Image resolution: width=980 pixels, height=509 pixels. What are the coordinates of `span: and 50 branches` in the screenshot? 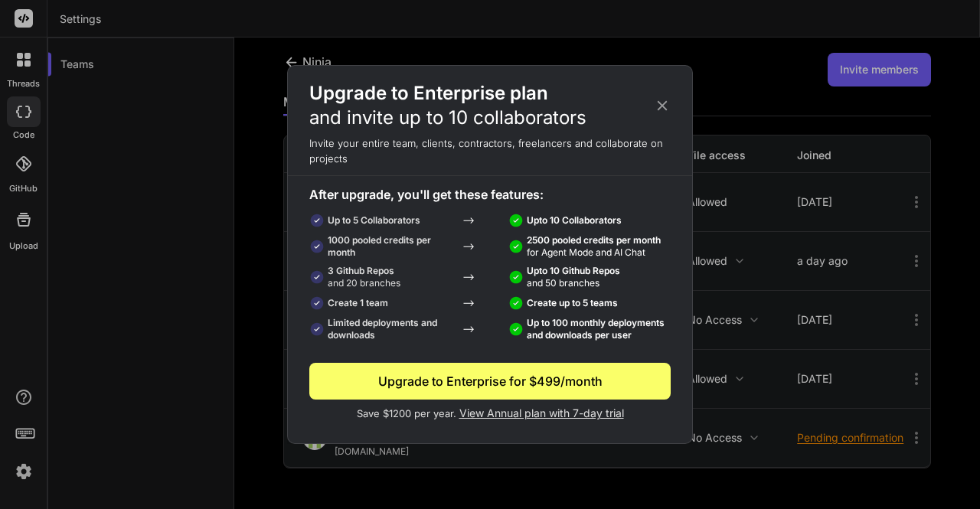 It's located at (563, 282).